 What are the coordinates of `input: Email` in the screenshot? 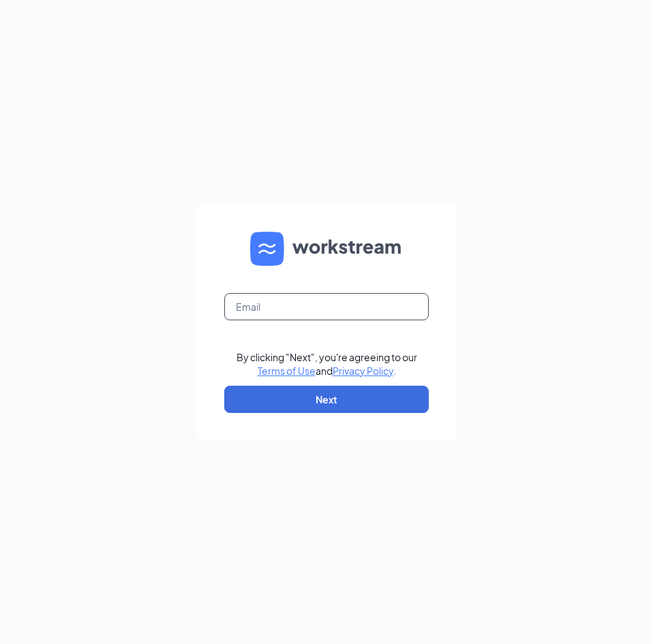 It's located at (326, 307).